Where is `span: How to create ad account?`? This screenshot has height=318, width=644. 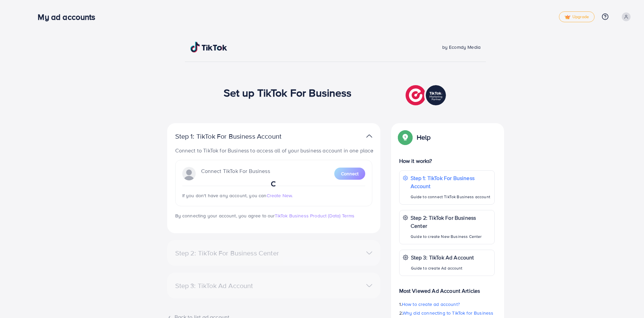
span: How to create ad account? is located at coordinates (431, 304).